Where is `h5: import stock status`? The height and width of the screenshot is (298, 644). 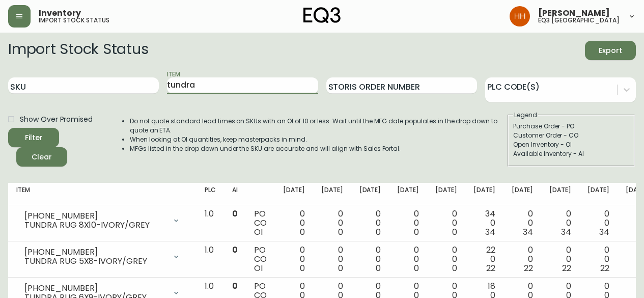 h5: import stock status is located at coordinates (74, 21).